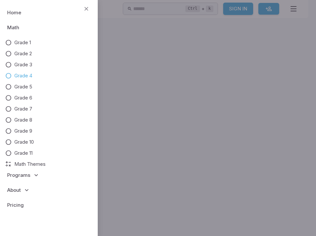 Image resolution: width=316 pixels, height=236 pixels. I want to click on a: Grade 6, so click(49, 98).